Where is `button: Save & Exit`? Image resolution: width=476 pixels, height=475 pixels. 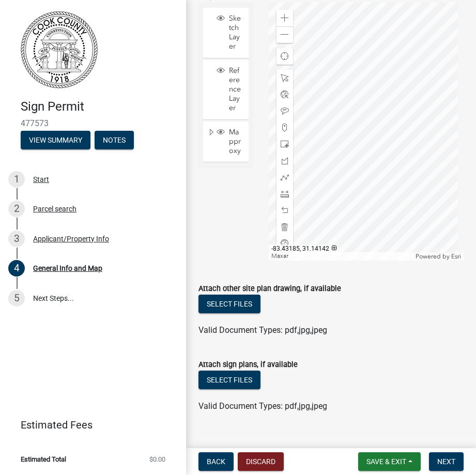
button: Save & Exit is located at coordinates (389, 462).